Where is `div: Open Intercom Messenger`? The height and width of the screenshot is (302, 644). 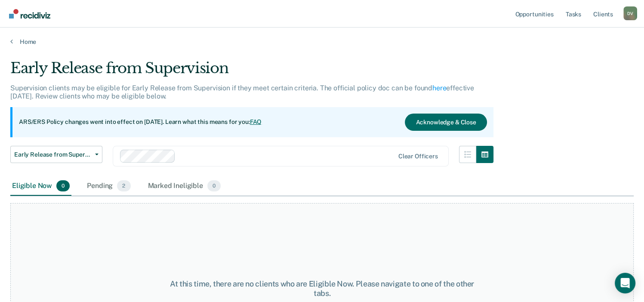
div: Open Intercom Messenger is located at coordinates (624, 283).